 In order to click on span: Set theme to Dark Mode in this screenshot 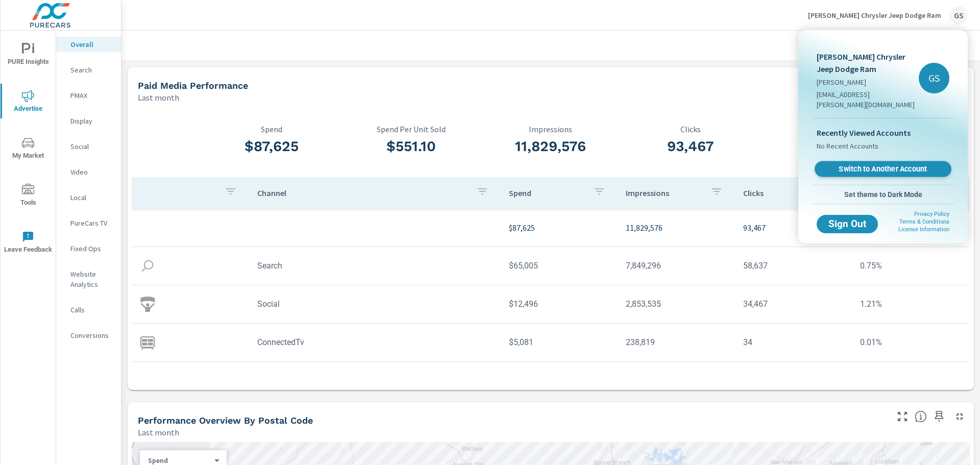, I will do `click(883, 194)`.